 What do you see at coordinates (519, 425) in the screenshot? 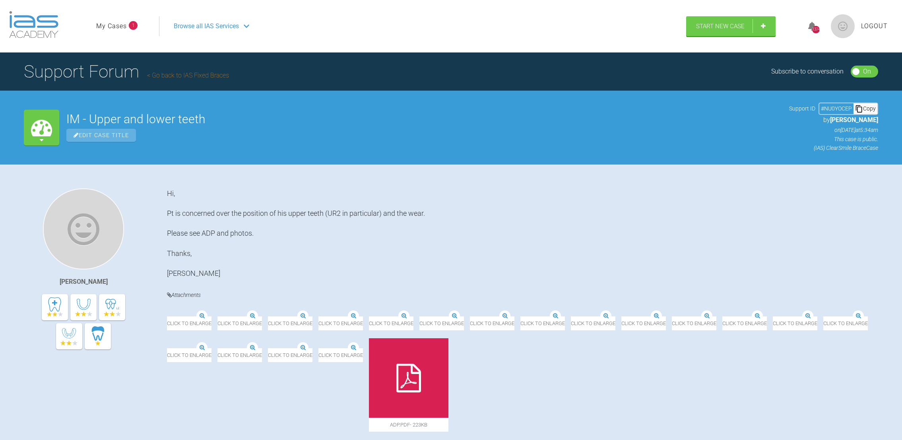
I see `span: ADP.pdf - 223KB` at bounding box center [519, 425].